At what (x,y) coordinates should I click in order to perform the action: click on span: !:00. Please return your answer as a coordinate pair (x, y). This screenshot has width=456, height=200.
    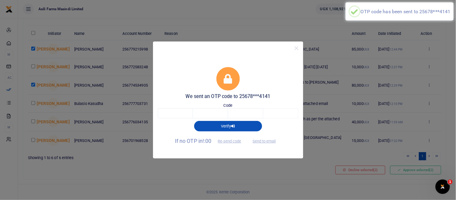
    Looking at the image, I should click on (207, 141).